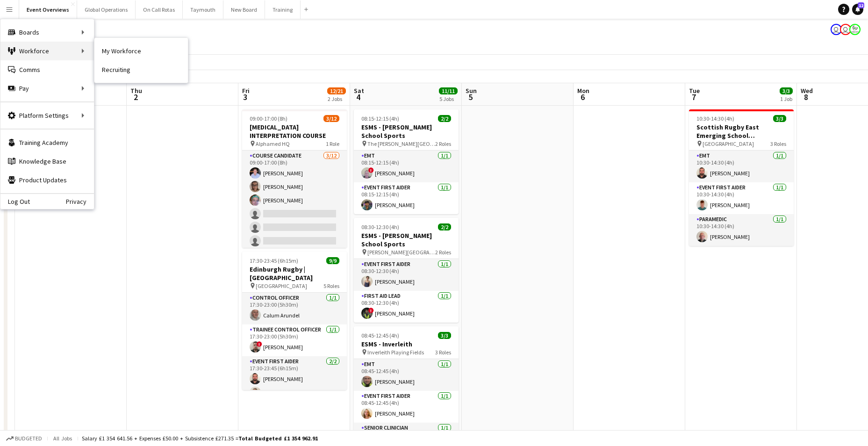 This screenshot has width=868, height=446. What do you see at coordinates (48, 180) in the screenshot?
I see `a: Product Updates` at bounding box center [48, 180].